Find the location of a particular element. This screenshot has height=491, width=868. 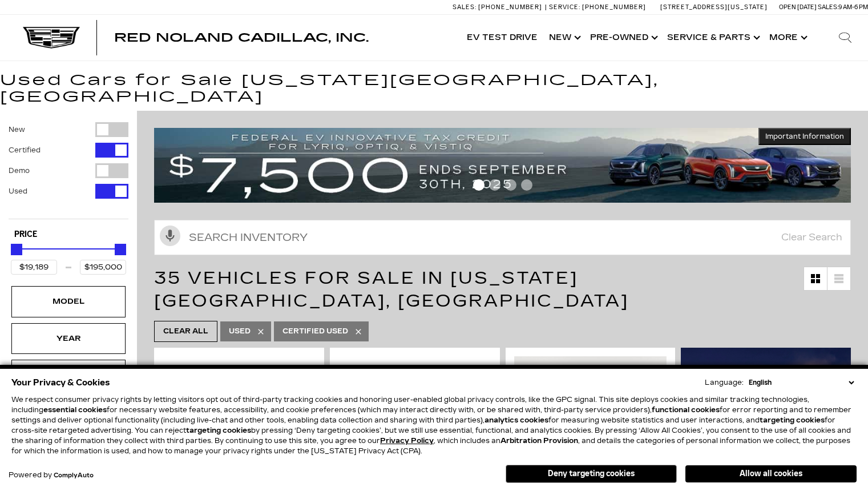

div: Model is located at coordinates (69, 301).